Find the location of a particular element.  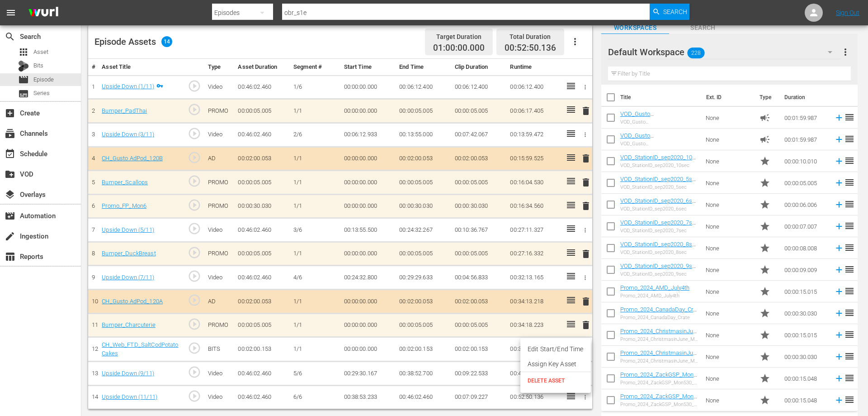

li: Assign Key Asset is located at coordinates (556, 364).